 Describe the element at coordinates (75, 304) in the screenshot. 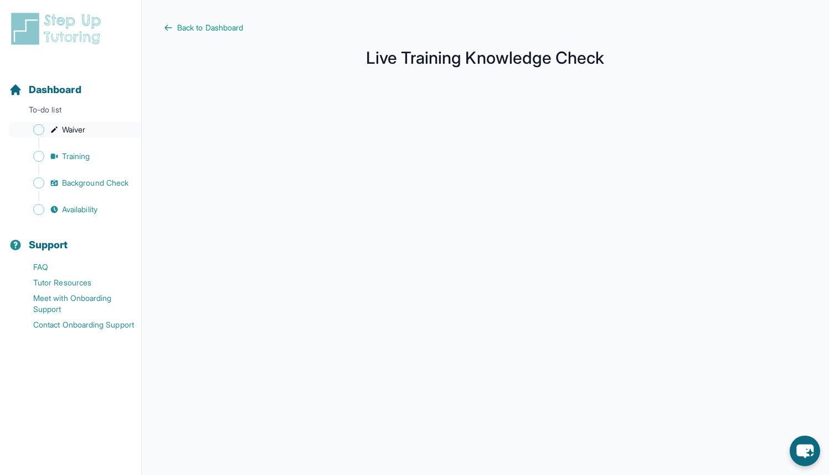

I see `a: Meet with Onboarding Support` at that location.